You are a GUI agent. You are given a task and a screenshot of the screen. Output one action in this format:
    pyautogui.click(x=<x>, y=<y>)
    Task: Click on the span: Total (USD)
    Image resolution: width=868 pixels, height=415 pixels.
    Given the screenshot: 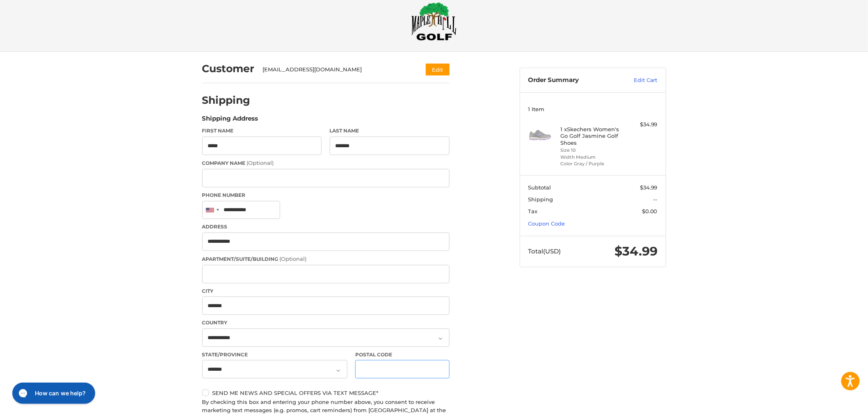 What is the action you would take?
    pyautogui.click(x=544, y=251)
    